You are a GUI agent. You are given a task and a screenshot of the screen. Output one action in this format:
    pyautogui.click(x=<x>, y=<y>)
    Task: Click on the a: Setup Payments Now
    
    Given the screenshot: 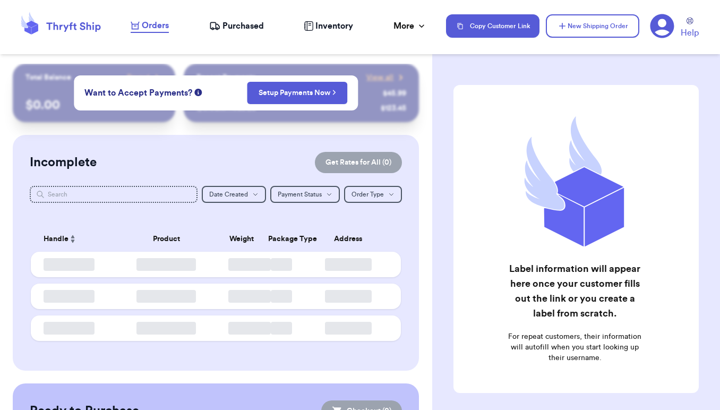 What is the action you would take?
    pyautogui.click(x=297, y=93)
    